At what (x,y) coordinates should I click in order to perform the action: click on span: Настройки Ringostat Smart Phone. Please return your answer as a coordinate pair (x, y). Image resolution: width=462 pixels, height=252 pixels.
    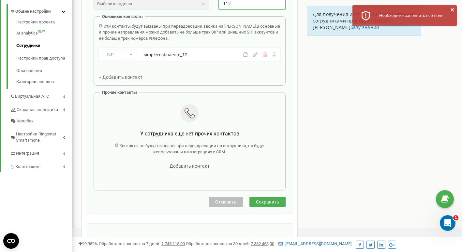
    Looking at the image, I should click on (39, 137).